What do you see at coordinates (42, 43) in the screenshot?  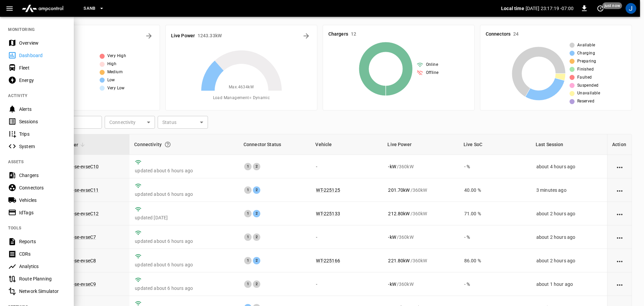 I see `div: Overview` at bounding box center [42, 43].